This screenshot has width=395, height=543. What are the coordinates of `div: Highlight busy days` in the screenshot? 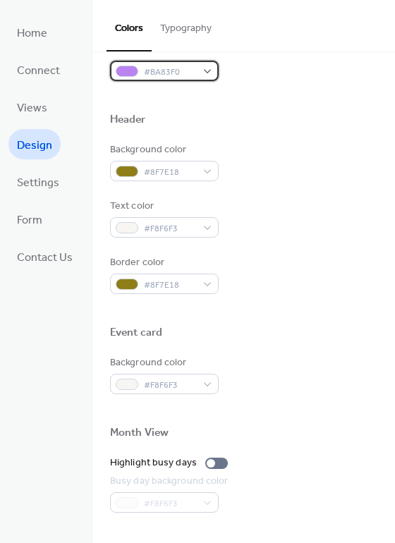 It's located at (153, 462).